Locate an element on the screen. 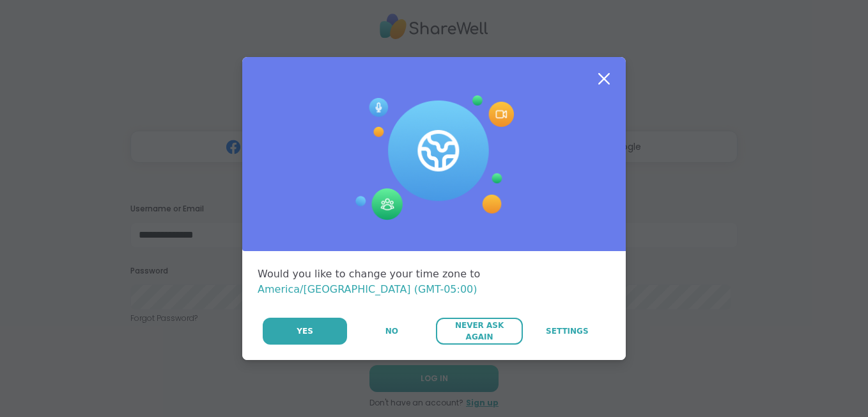 This screenshot has width=868, height=417. button: Yes is located at coordinates (305, 331).